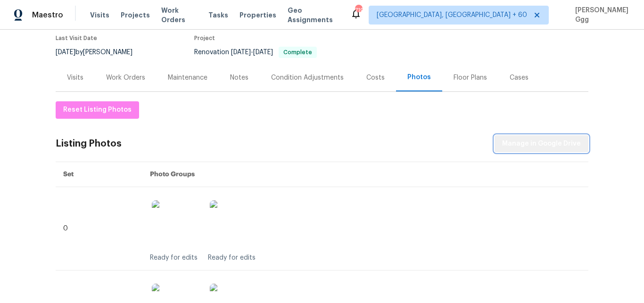  What do you see at coordinates (204, 38) in the screenshot?
I see `span: Project` at bounding box center [204, 38].